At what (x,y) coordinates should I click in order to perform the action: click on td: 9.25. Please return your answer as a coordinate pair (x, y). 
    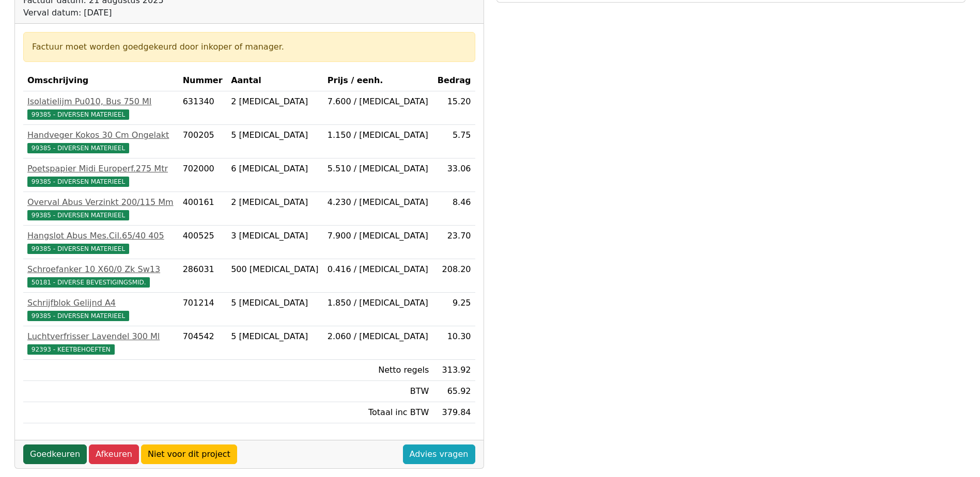
    Looking at the image, I should click on (454, 309).